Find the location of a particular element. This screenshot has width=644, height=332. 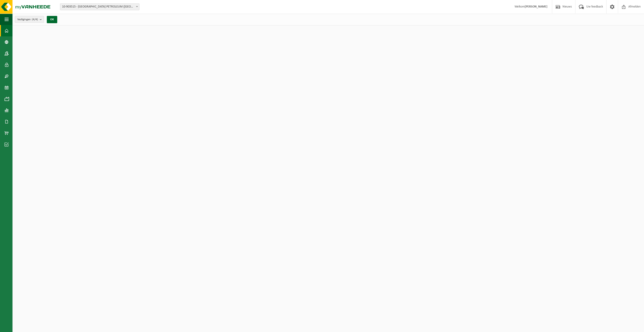

button: OK is located at coordinates (52, 20).